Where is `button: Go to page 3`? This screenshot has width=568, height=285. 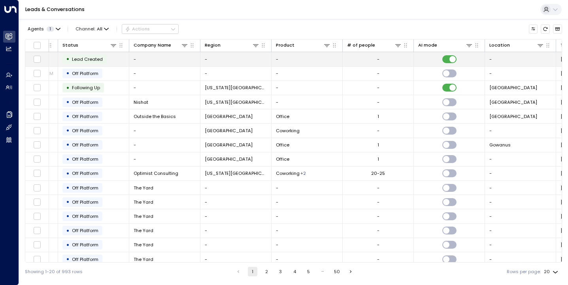
button: Go to page 3 is located at coordinates (281, 272).